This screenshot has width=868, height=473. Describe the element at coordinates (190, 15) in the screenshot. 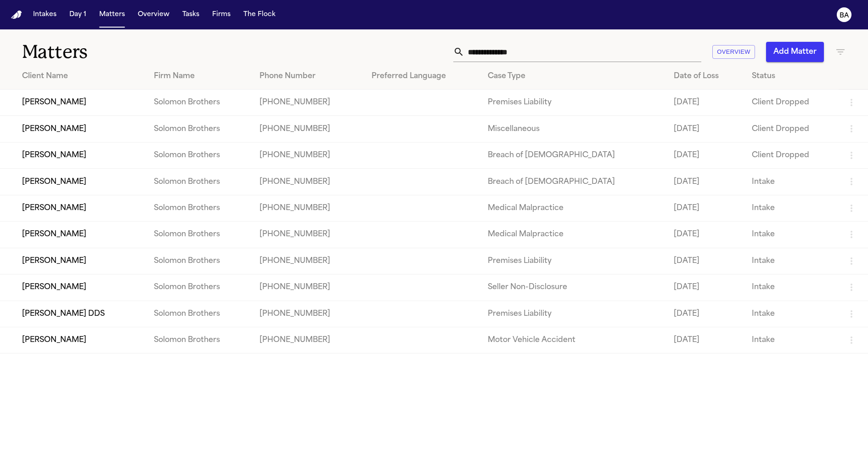

I see `a: Tasks` at that location.